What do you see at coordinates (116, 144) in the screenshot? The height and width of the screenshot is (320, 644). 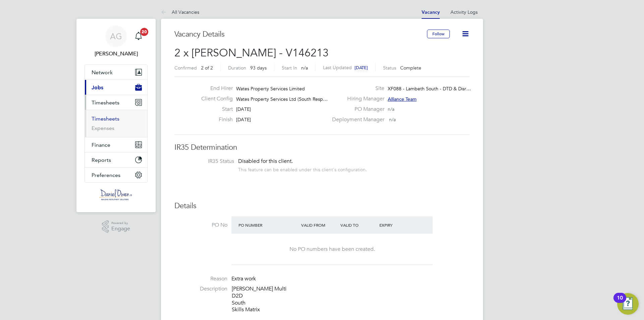 I see `button: Finance` at bounding box center [116, 144].